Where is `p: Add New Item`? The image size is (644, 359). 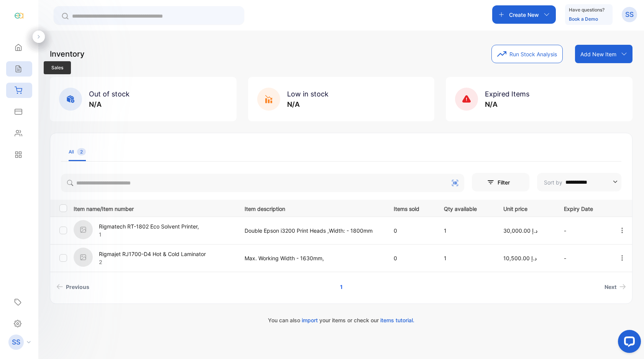 p: Add New Item is located at coordinates (598, 54).